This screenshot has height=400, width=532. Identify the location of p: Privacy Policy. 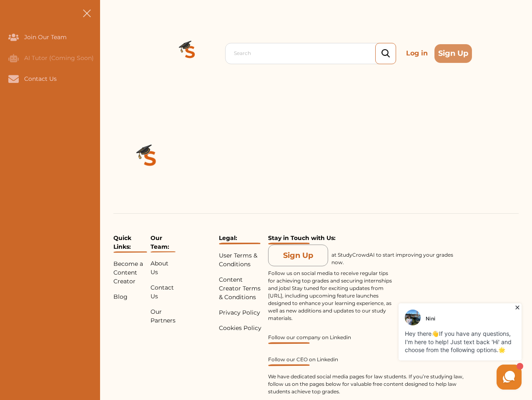
(241, 312).